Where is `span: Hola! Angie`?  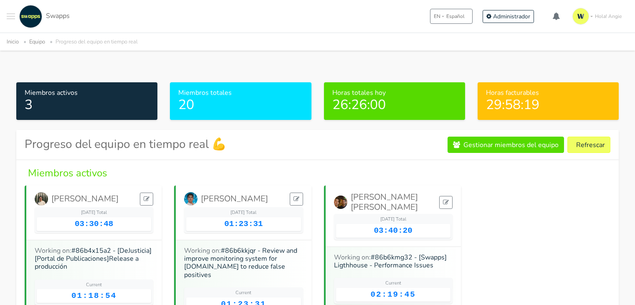 span: Hola! Angie is located at coordinates (608, 16).